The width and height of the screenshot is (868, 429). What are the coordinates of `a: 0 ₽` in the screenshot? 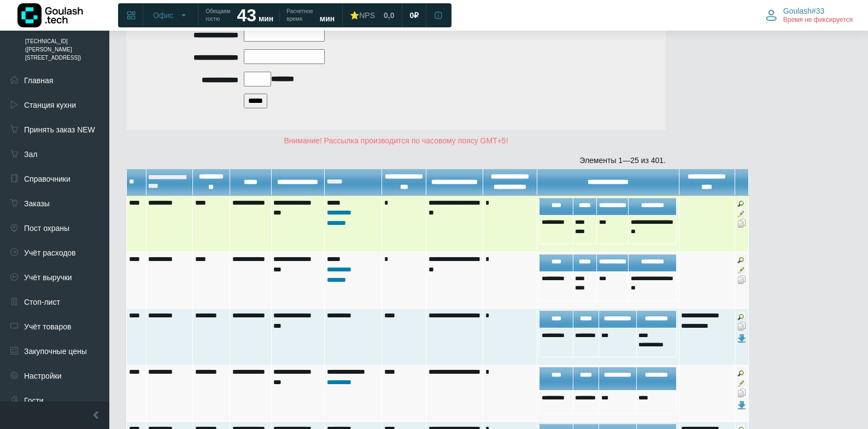 It's located at (414, 15).